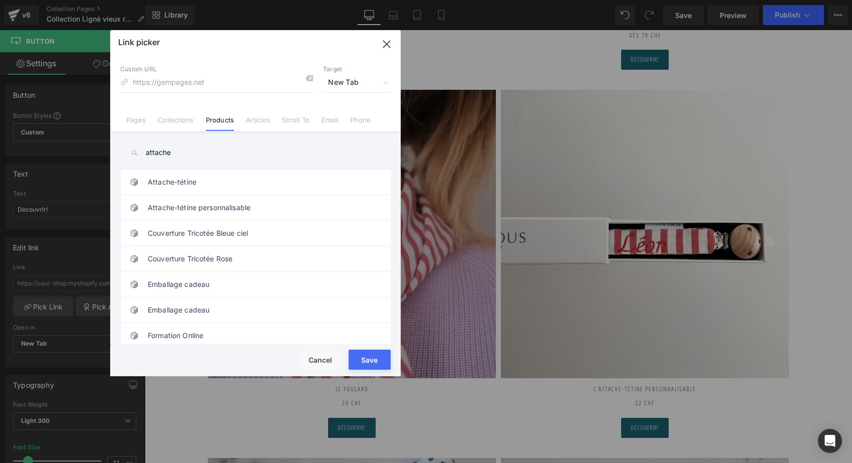 Image resolution: width=852 pixels, height=463 pixels. What do you see at coordinates (216, 69) in the screenshot?
I see `p: Custom URL` at bounding box center [216, 69].